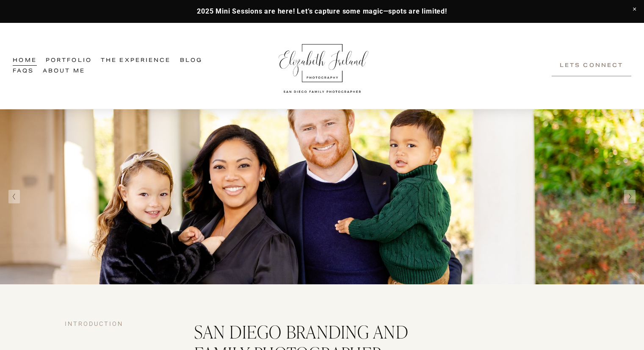 The image size is (644, 350). Describe the element at coordinates (591, 66) in the screenshot. I see `a: Lets Connect` at that location.